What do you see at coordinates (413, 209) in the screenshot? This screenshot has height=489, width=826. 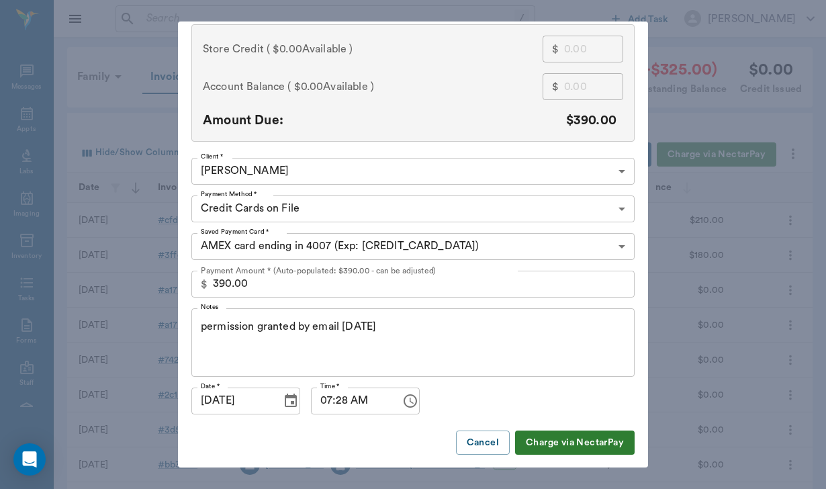 I see `div: Credit Cards on File` at bounding box center [413, 209].